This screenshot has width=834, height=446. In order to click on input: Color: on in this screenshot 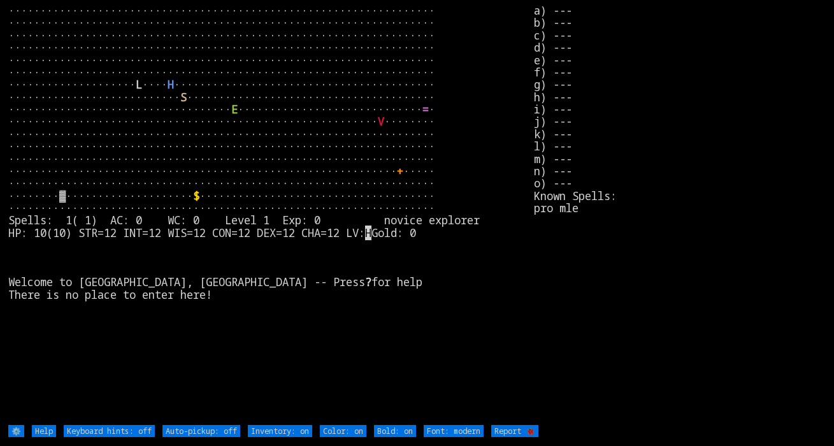, I will do `click(343, 430)`.